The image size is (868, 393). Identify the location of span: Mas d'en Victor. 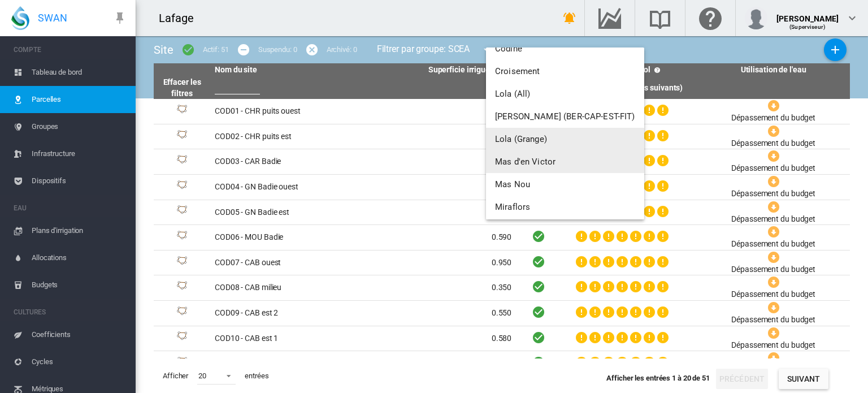
(525, 162).